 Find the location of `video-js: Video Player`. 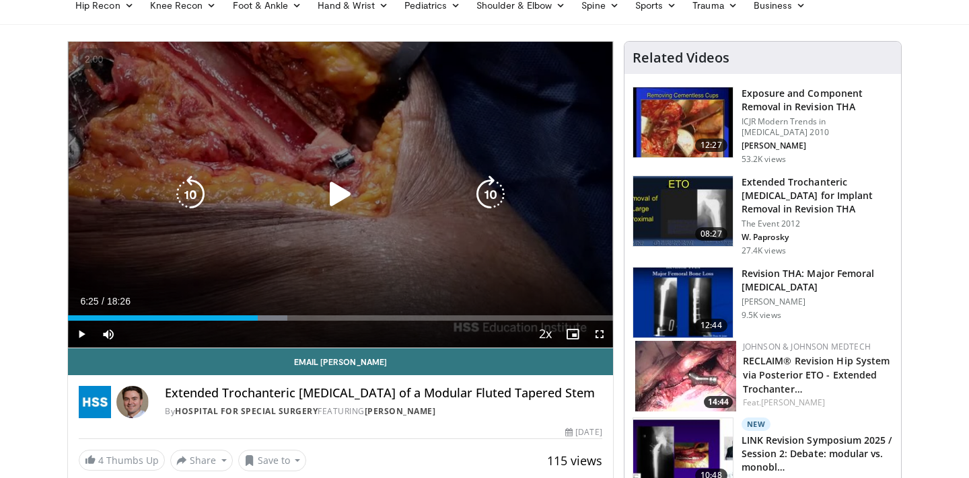

video-js: Video Player is located at coordinates (340, 195).